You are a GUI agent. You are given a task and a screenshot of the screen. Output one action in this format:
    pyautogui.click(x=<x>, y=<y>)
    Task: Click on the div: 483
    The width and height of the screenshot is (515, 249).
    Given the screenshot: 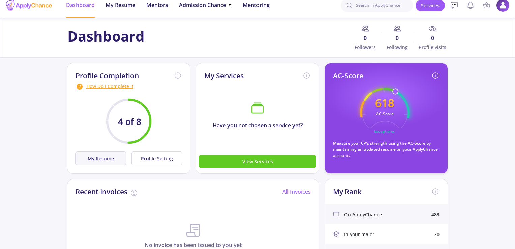 What is the action you would take?
    pyautogui.click(x=436, y=214)
    